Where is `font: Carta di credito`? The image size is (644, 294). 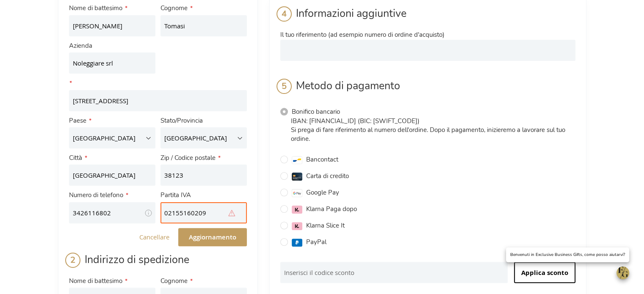
font: Carta di credito is located at coordinates (328, 176).